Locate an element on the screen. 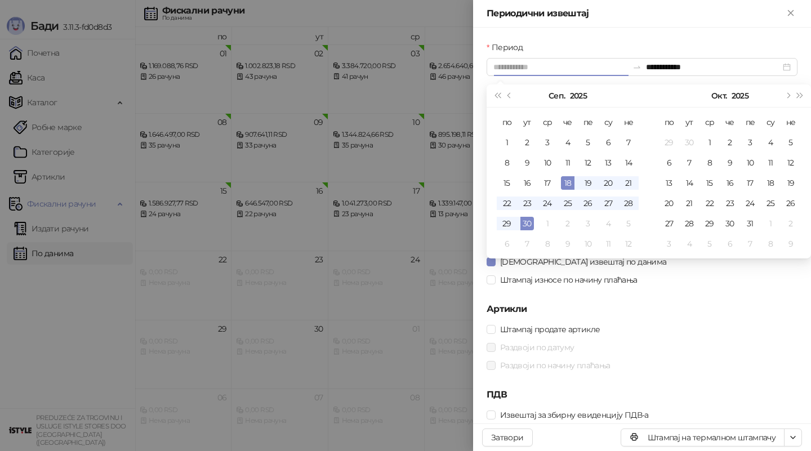 The width and height of the screenshot is (811, 451). td: 2025-09-27 is located at coordinates (608, 203).